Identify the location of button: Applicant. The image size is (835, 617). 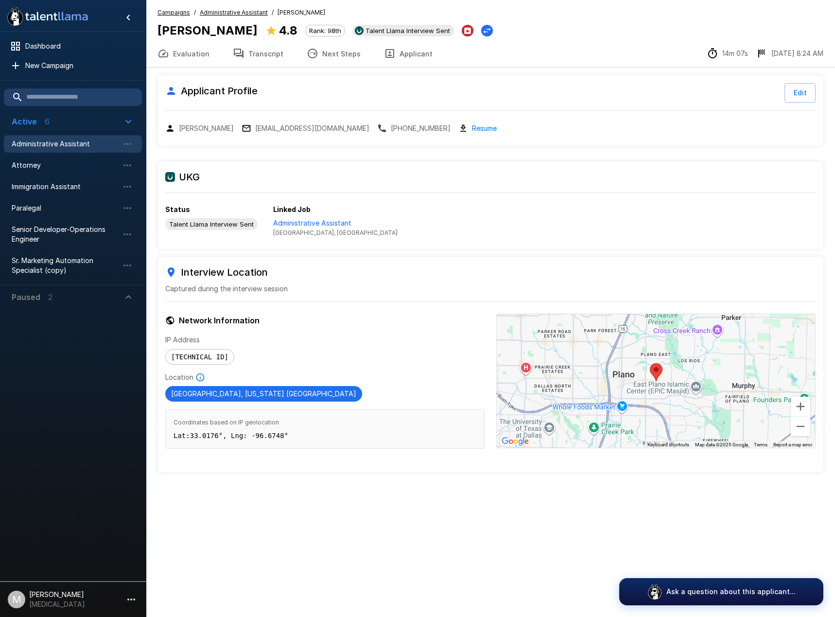
(408, 53).